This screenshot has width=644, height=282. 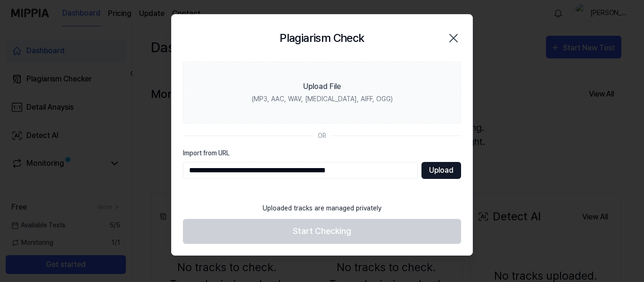 I want to click on h2: Plagiarism Check, so click(x=322, y=38).